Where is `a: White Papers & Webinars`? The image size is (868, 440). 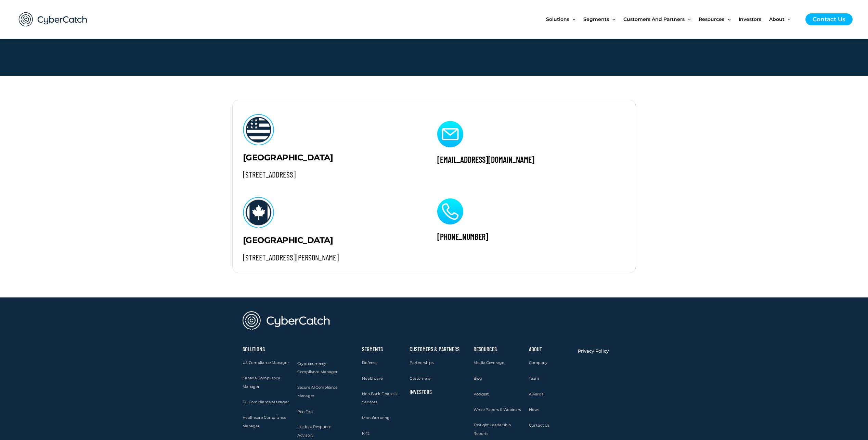 a: White Papers & Webinars is located at coordinates (497, 410).